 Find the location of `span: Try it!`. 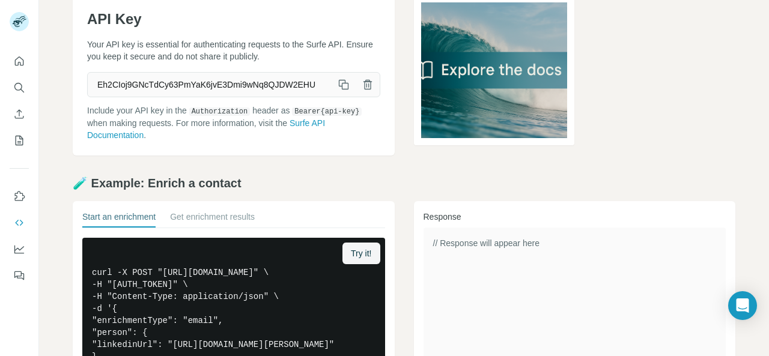

span: Try it! is located at coordinates (361, 254).